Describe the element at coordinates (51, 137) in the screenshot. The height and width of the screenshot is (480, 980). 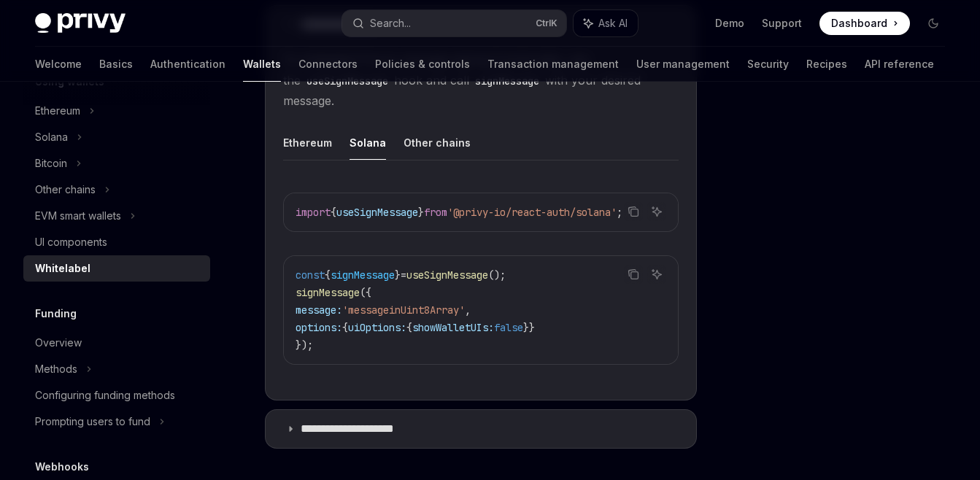
I see `div: Solana` at that location.